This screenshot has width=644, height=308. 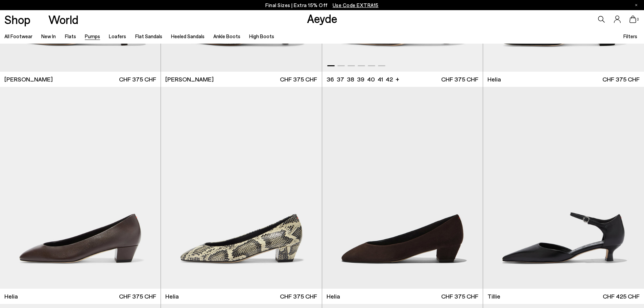 I want to click on a: 0, so click(x=633, y=19).